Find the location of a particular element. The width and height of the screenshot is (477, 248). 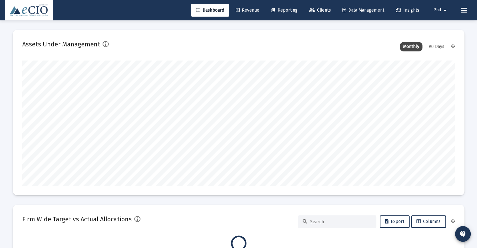

input: Search is located at coordinates (341, 222).